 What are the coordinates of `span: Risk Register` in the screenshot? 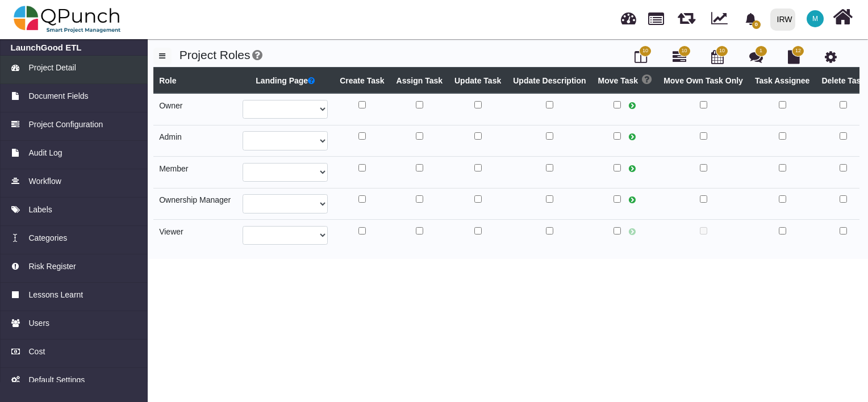 It's located at (52, 266).